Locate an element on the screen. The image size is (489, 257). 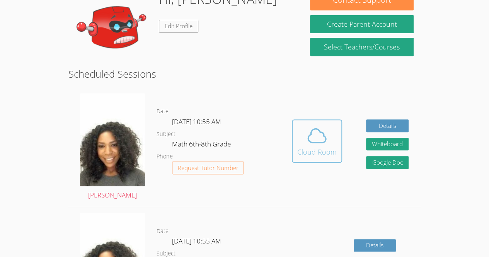
dd: Math 6th-8th Grade is located at coordinates (202, 145).